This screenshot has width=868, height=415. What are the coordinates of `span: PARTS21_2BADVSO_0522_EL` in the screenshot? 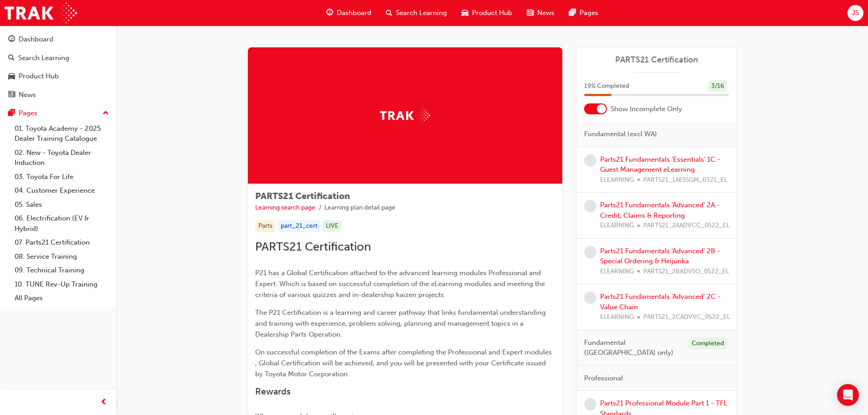 It's located at (686, 271).